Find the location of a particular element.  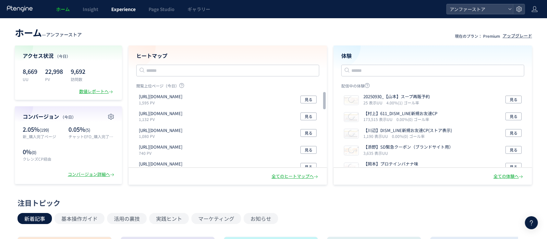

p: 8,669 is located at coordinates (30, 71).